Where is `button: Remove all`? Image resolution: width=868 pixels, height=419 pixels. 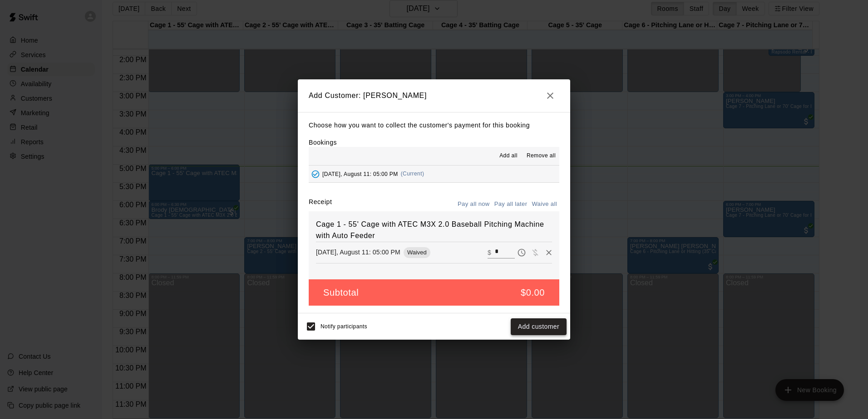 button: Remove all is located at coordinates (541, 156).